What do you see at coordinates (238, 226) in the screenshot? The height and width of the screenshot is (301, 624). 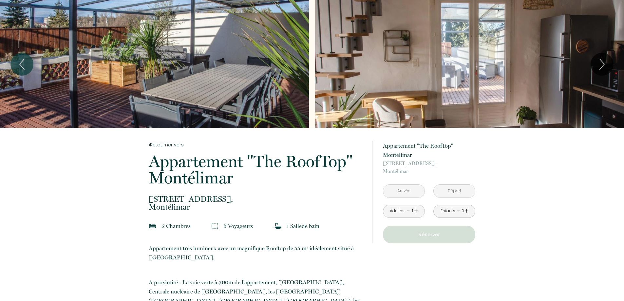 I see `p: 6 Voyageur` at bounding box center [238, 226].